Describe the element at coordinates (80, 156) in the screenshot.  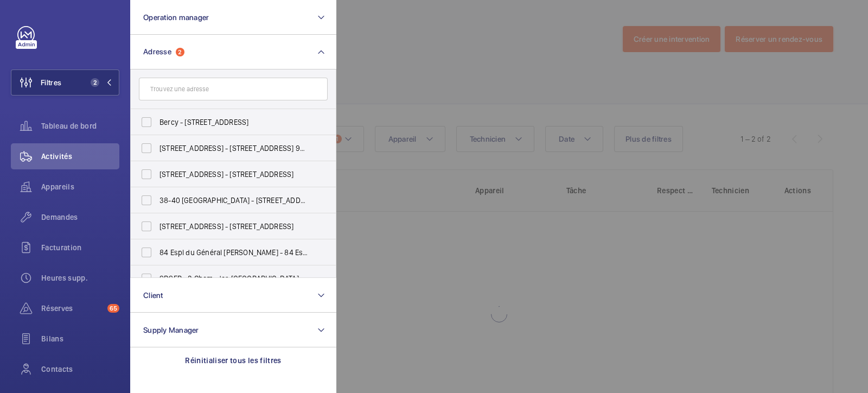
I see `span: Activités` at that location.